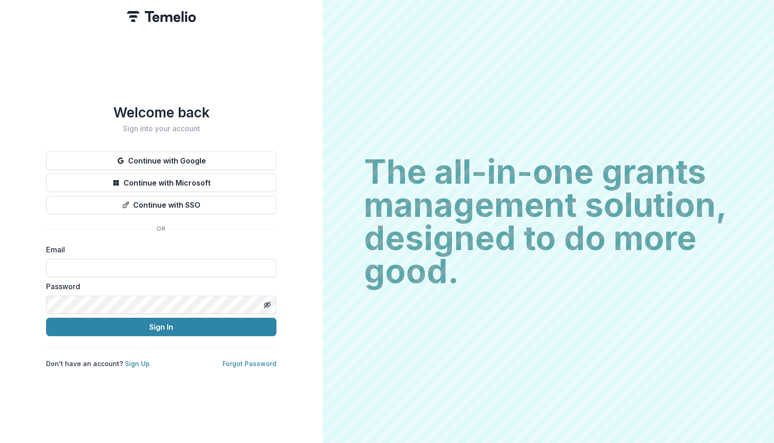  Describe the element at coordinates (161, 161) in the screenshot. I see `button: Continue with Google` at that location.